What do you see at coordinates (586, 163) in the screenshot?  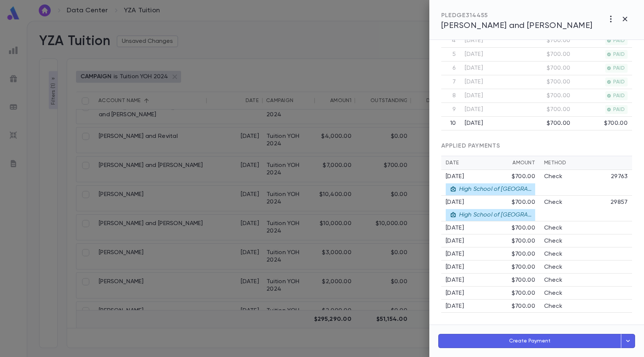 I see `th: Method` at bounding box center [586, 163].